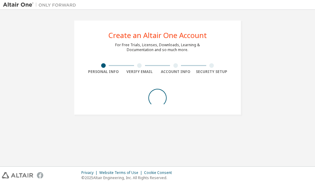  Describe the element at coordinates (159, 173) in the screenshot. I see `div: Cookie Consent` at that location.